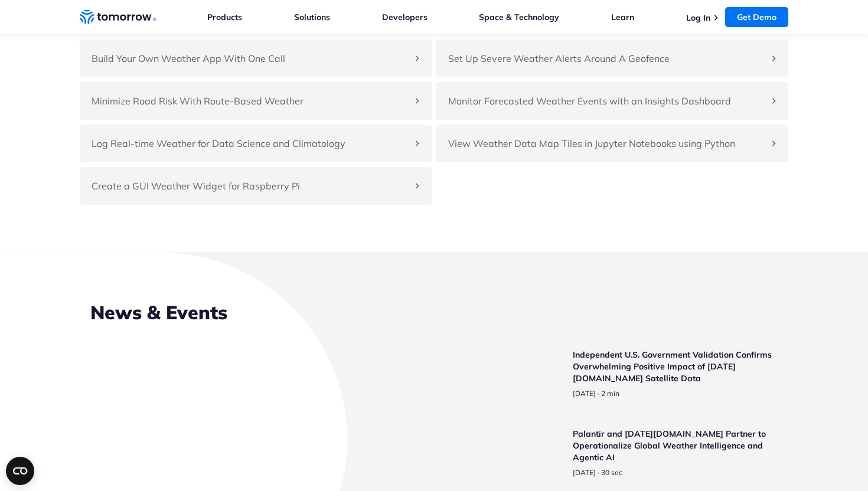 This screenshot has height=491, width=868. Describe the element at coordinates (256, 101) in the screenshot. I see `div: Minimize Road Risk With Route-Based Weather` at that location.